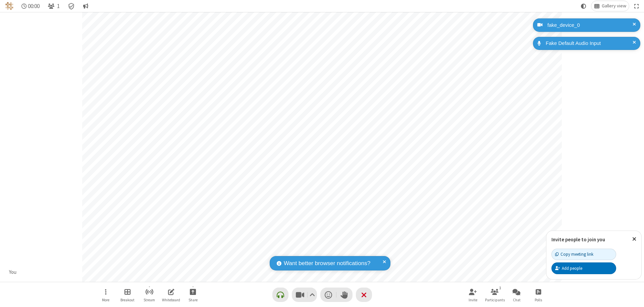  What do you see at coordinates (72, 6) in the screenshot?
I see `div: Meeting details Encryption enabled` at bounding box center [72, 6].